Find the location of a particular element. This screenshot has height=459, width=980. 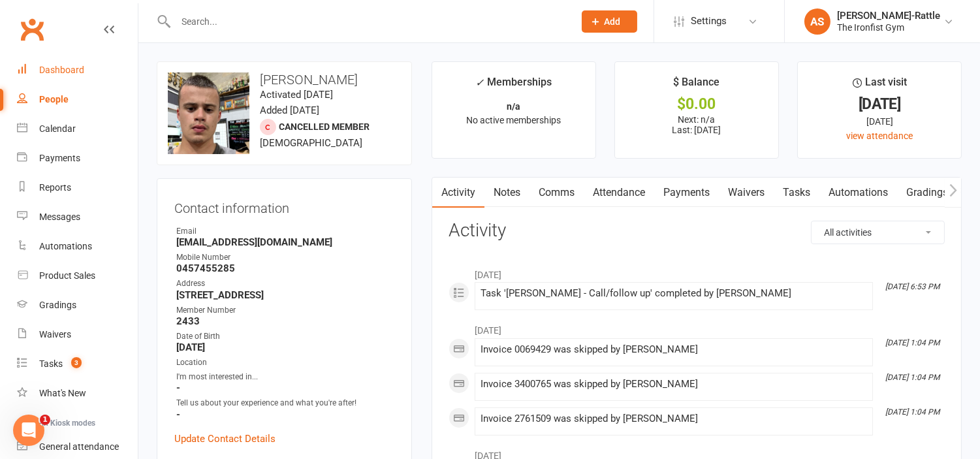

div: Automations is located at coordinates (65, 246).